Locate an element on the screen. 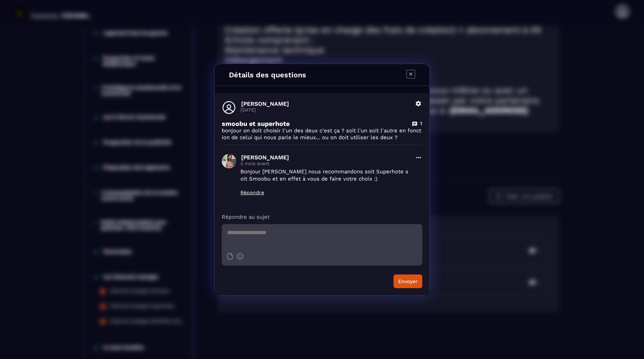 This screenshot has width=644, height=359. p: Répondre au sujet is located at coordinates (322, 217).